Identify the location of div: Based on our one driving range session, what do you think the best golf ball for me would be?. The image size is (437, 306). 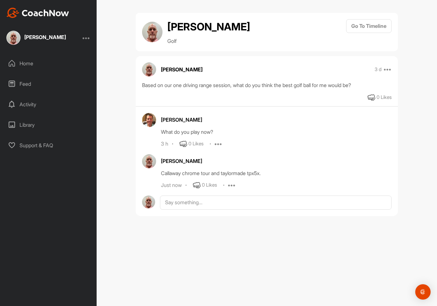
(267, 85).